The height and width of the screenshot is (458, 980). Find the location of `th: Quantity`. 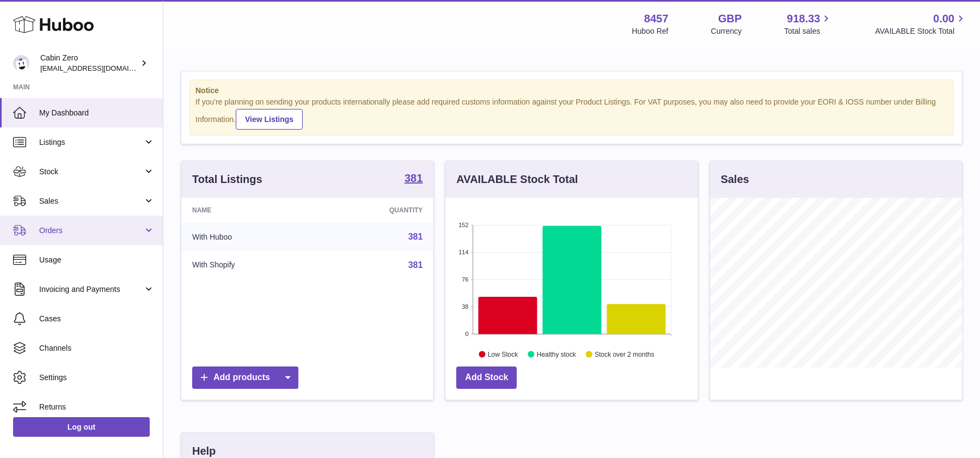

th: Quantity is located at coordinates (376, 211).